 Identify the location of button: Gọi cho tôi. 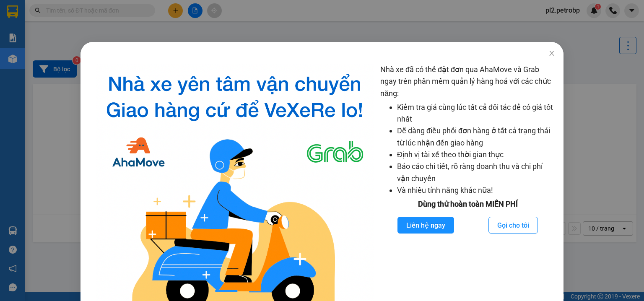
(513, 225).